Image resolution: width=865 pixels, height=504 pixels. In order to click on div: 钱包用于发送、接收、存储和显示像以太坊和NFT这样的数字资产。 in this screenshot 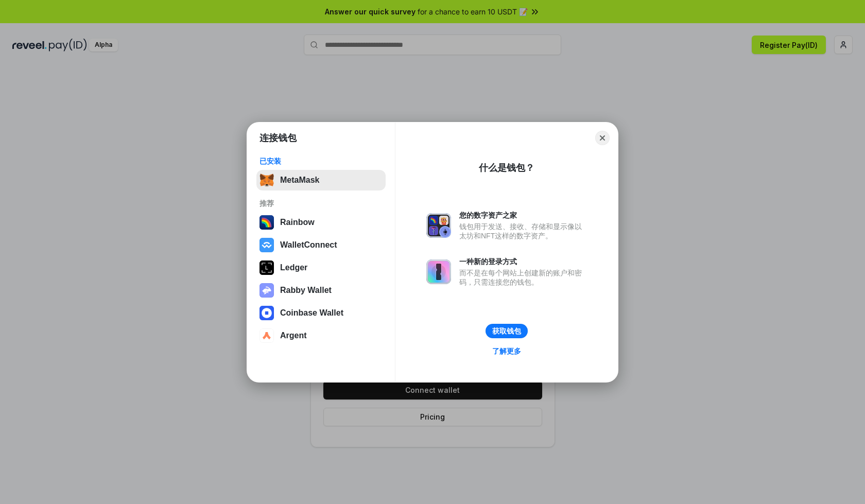, I will do `click(523, 231)`.